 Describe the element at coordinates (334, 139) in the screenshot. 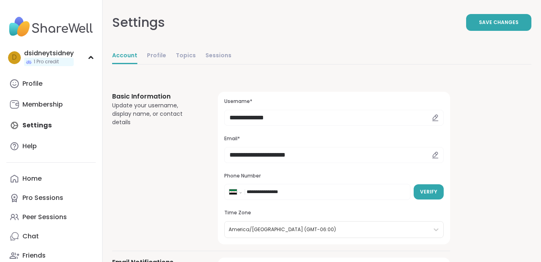

I see `h3: Email*` at that location.